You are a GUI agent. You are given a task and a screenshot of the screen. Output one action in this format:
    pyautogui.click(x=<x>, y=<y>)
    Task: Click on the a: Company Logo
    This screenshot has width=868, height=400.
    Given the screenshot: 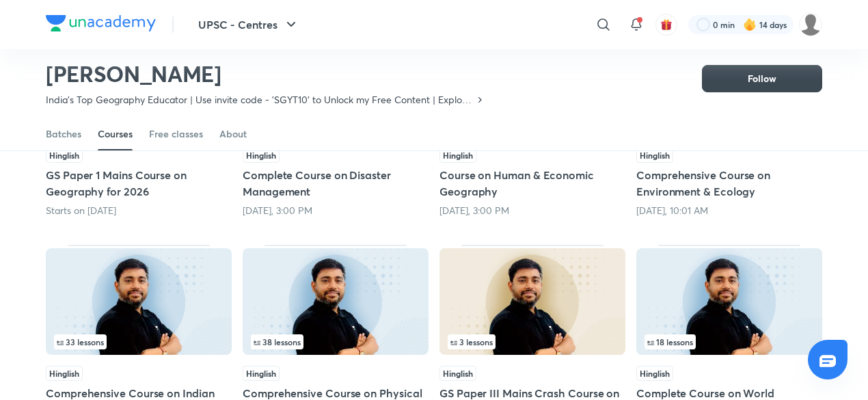 What is the action you would take?
    pyautogui.click(x=101, y=25)
    